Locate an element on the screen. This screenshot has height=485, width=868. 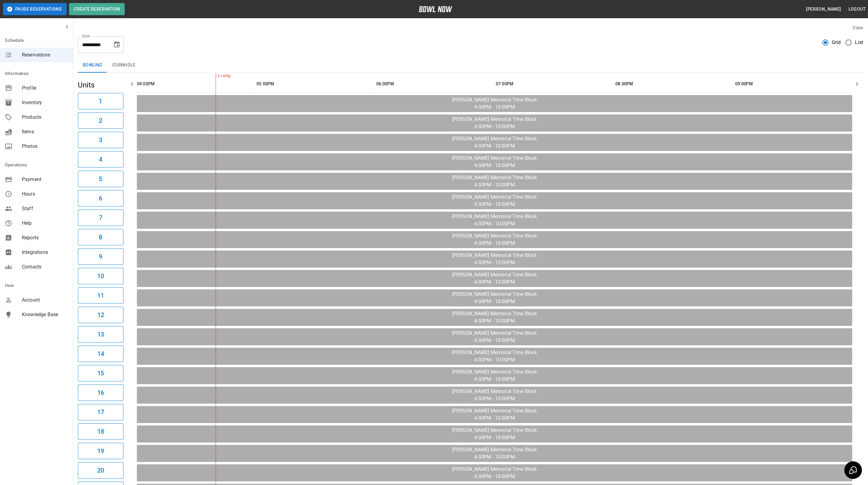
button: Cornhole is located at coordinates (124, 65).